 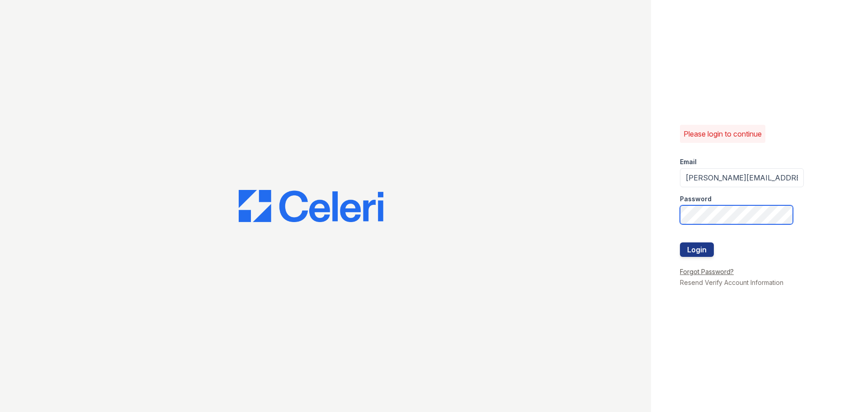 What do you see at coordinates (696, 199) in the screenshot?
I see `label: Password` at bounding box center [696, 199].